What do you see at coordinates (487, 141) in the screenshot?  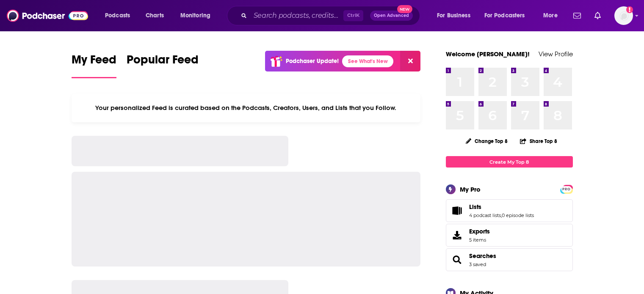 I see `button: Change Top 8` at bounding box center [487, 141].